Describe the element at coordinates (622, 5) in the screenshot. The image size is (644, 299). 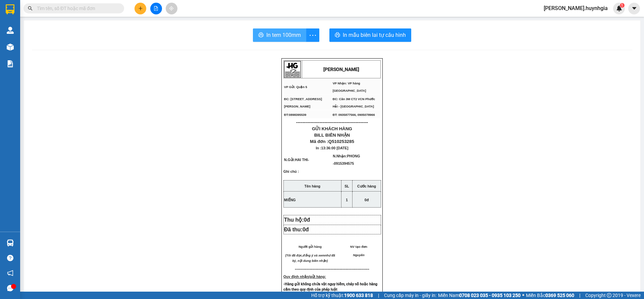
I see `sup: 1` at that location.